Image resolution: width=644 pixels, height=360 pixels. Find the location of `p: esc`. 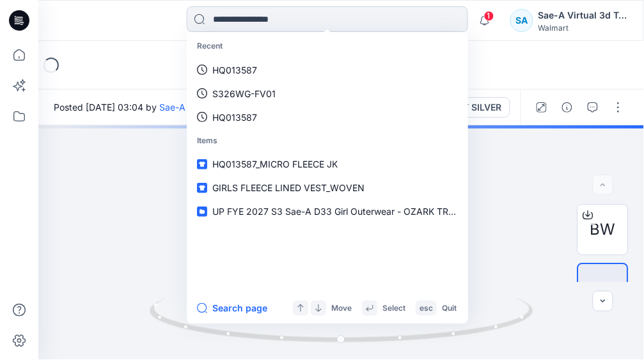

p: esc is located at coordinates (426, 308).